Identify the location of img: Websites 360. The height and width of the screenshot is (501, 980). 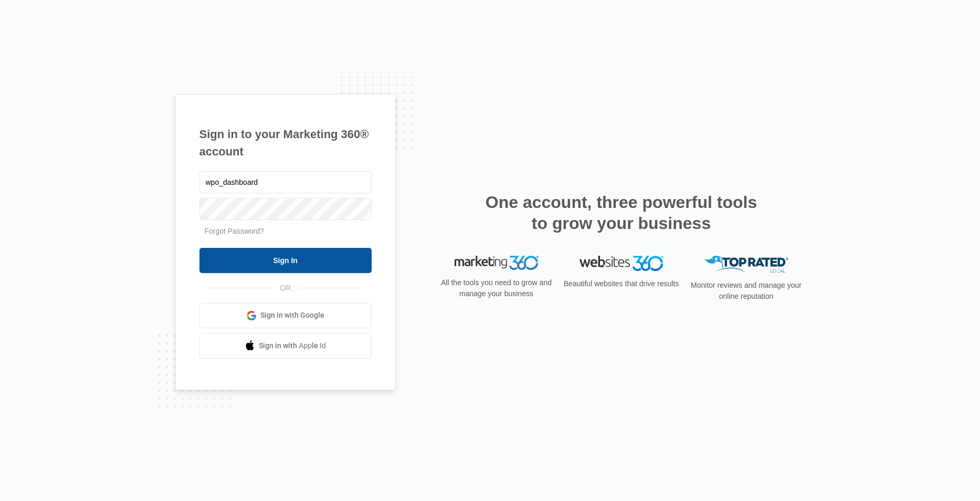
(621, 263).